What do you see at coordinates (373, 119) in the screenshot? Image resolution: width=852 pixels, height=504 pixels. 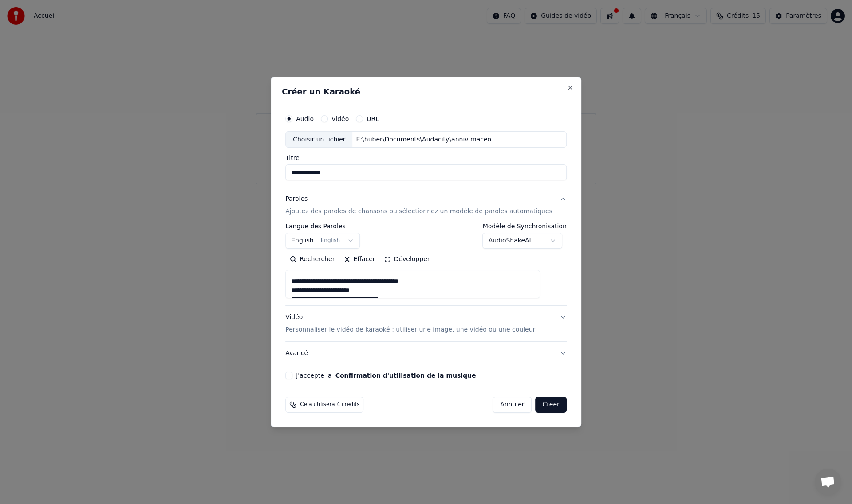 I see `label: URL` at bounding box center [373, 119].